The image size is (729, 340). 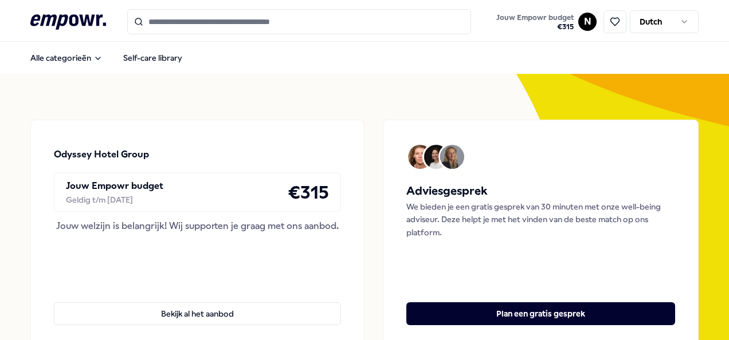 I want to click on button: Plan een gratis gesprek, so click(x=540, y=314).